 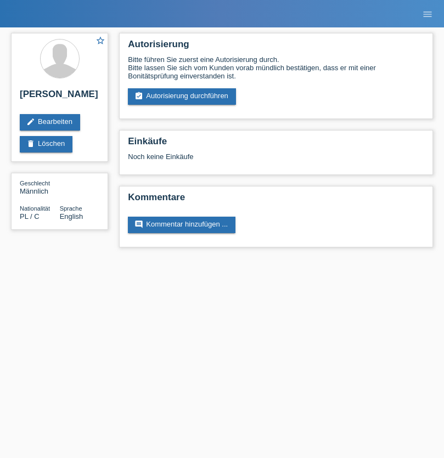 I want to click on h2: Kommentare, so click(x=276, y=200).